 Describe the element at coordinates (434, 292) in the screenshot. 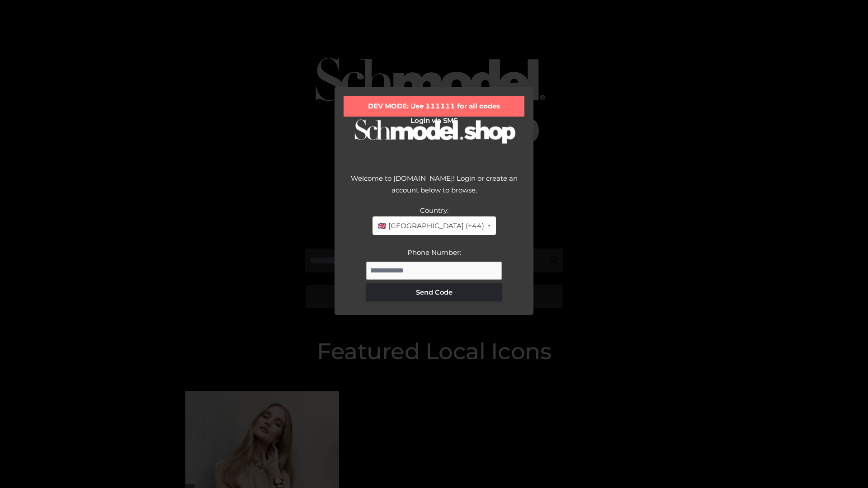

I see `button: Send Code` at that location.